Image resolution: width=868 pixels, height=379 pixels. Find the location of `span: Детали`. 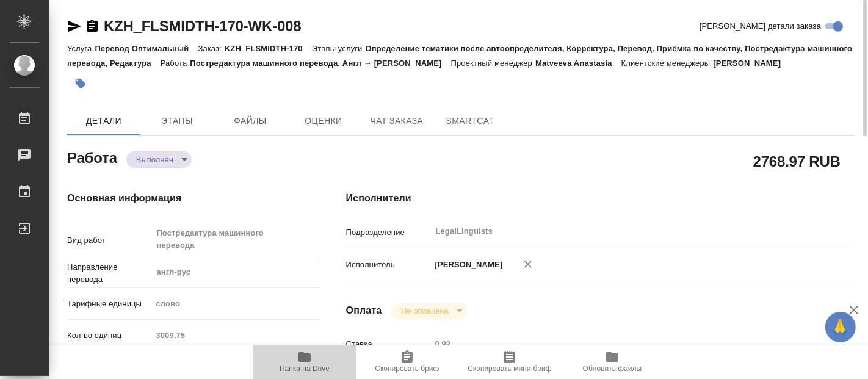

span: Детали is located at coordinates (104, 120).